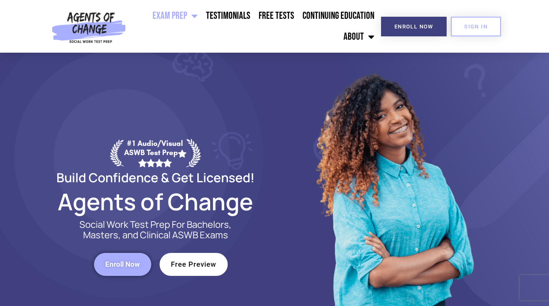 The width and height of the screenshot is (549, 306). Describe the element at coordinates (339, 16) in the screenshot. I see `a: Continuing Education` at that location.